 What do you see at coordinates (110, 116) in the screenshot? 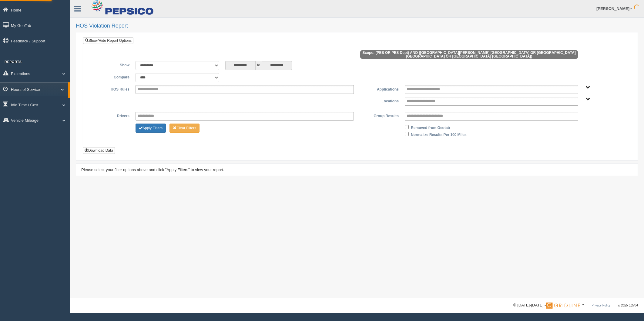
I see `label: Drivers` at bounding box center [110, 116].